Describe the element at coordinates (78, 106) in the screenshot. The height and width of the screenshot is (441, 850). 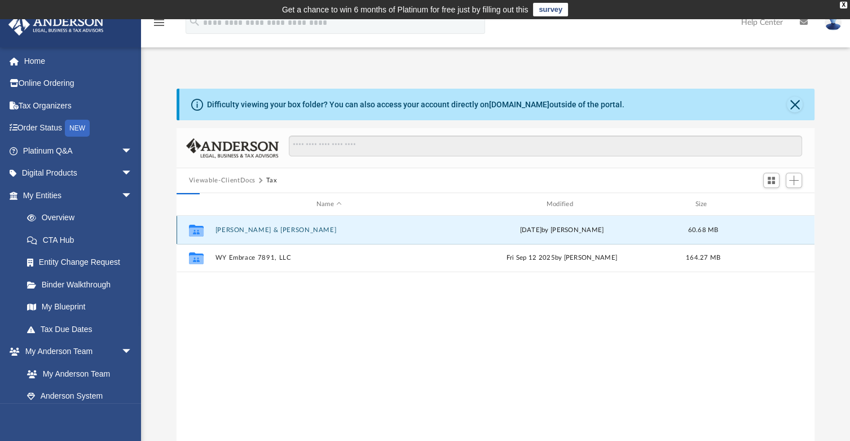
I see `a: Tax Organizers` at that location.